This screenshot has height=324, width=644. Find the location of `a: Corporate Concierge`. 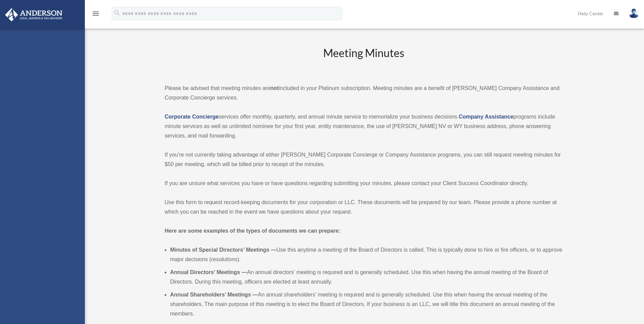

a: Corporate Concierge is located at coordinates (192, 116).